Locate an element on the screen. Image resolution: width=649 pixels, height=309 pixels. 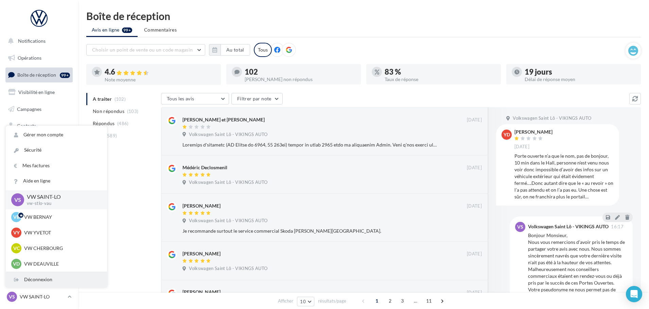
button: Filtrer par note is located at coordinates (257, 99).